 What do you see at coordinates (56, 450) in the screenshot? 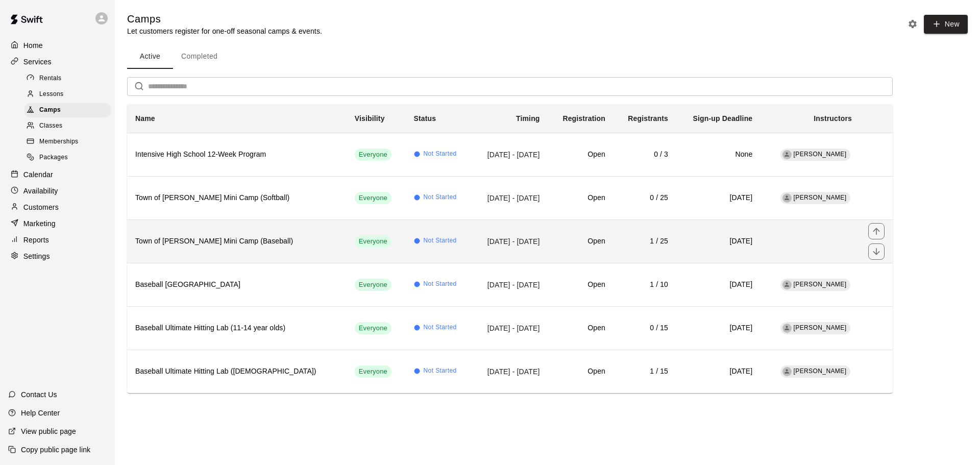
I see `p: Copy public page link` at bounding box center [56, 450].